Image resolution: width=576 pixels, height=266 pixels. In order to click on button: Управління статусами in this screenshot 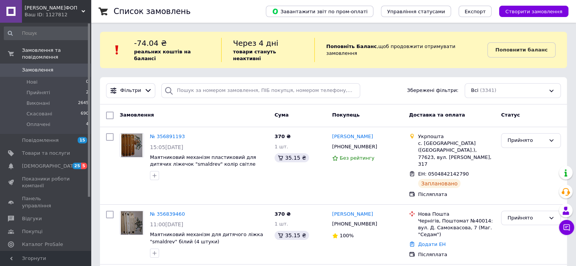, I will do `click(416, 11)`.